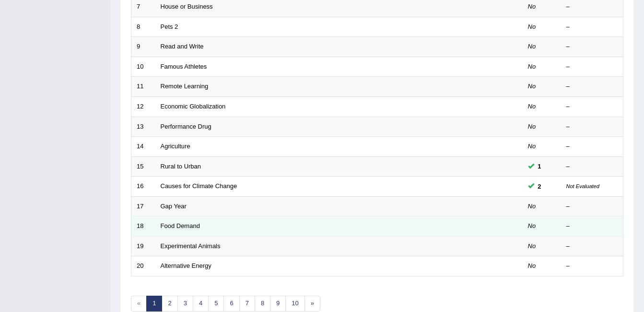 The width and height of the screenshot is (644, 312). What do you see at coordinates (180, 225) in the screenshot?
I see `a: Food Demand` at bounding box center [180, 225].